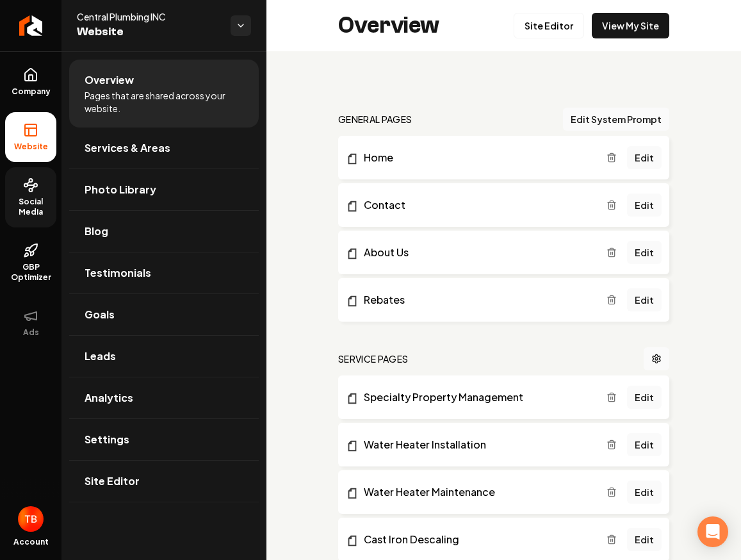 This screenshot has width=741, height=560. I want to click on span: Social Media, so click(31, 207).